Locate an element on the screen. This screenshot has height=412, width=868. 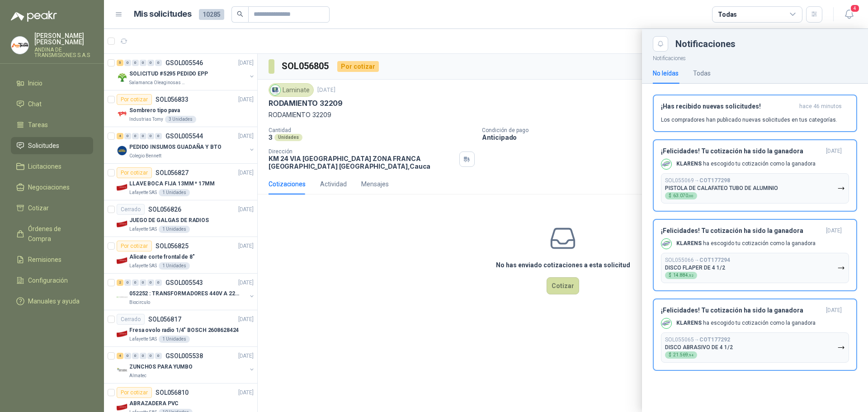
button: ¡Has recibido nuevas solicitudes!hace 46 minutos Los compradores han publicado nuevas solicitudes... is located at coordinates (755, 113).